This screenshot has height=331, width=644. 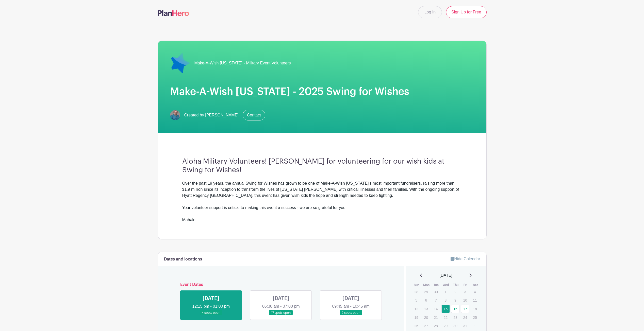 What do you see at coordinates (465, 317) in the screenshot?
I see `p: 24` at bounding box center [465, 317].